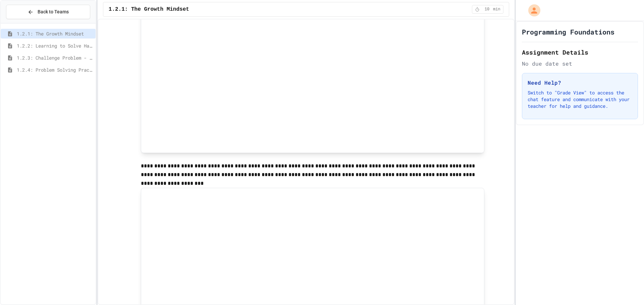 Image resolution: width=644 pixels, height=305 pixels. I want to click on span: 1.2.4: Problem Solving Practice, so click(54, 70).